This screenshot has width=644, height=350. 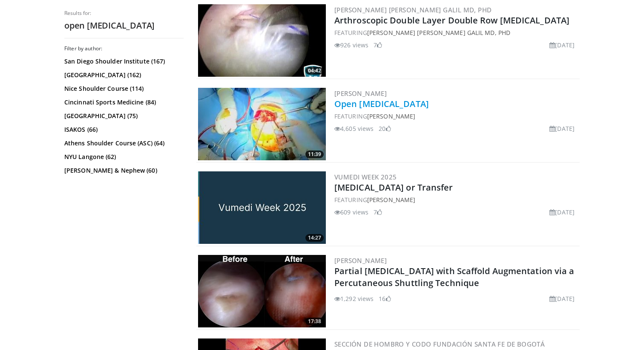 What do you see at coordinates (354, 298) in the screenshot?
I see `li: 1,292 views` at bounding box center [354, 298].